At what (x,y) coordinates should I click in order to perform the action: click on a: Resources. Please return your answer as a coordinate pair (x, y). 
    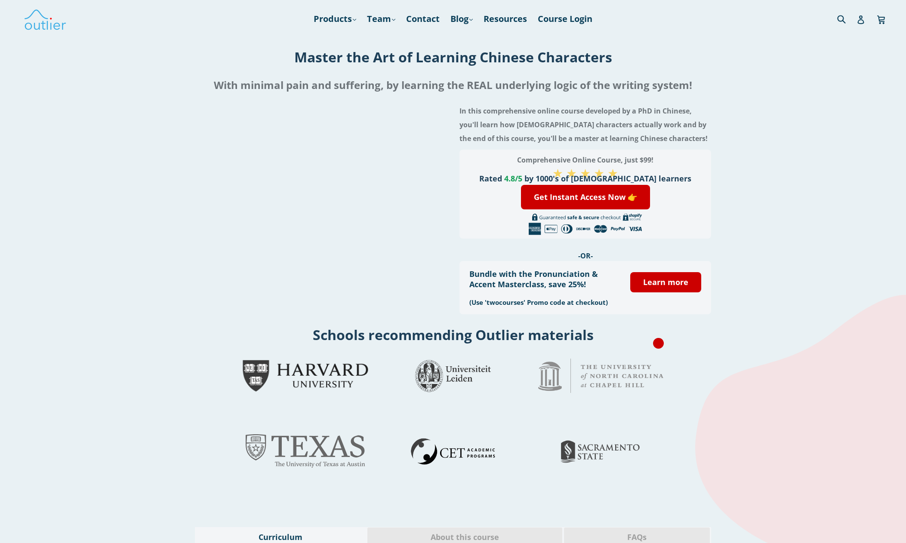
    Looking at the image, I should click on (505, 19).